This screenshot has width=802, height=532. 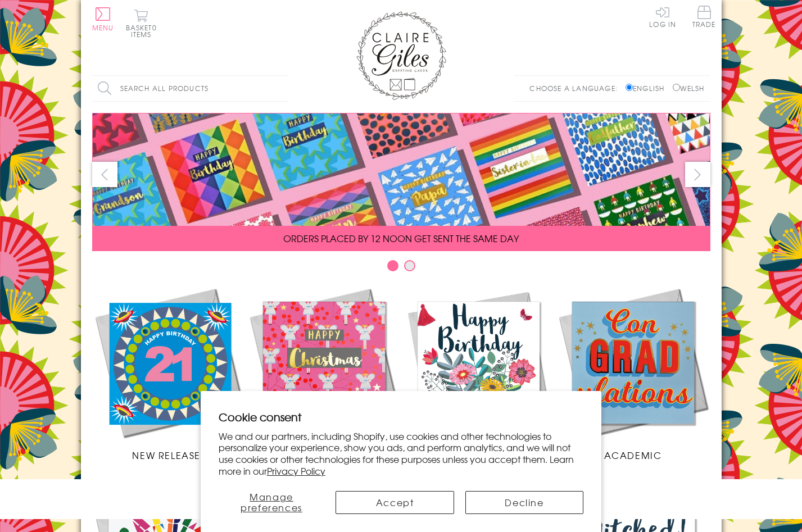 What do you see at coordinates (271, 502) in the screenshot?
I see `span: Manage preferences` at bounding box center [271, 502].